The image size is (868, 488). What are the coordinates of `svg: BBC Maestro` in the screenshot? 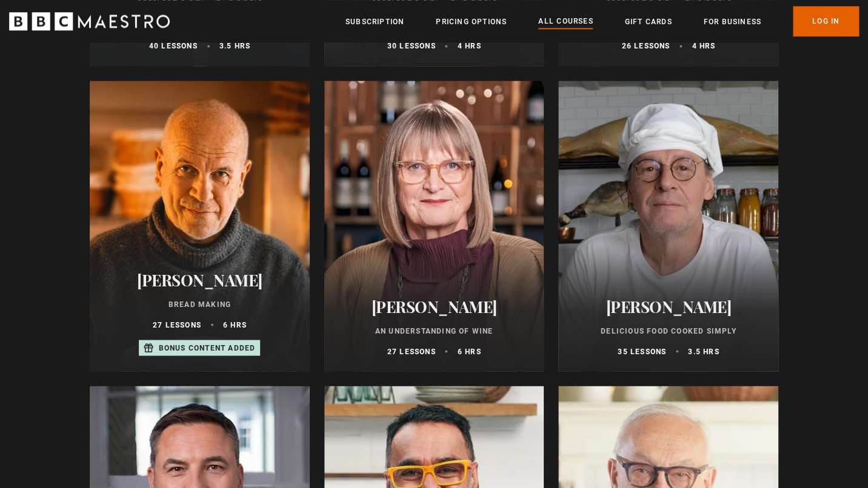 It's located at (89, 21).